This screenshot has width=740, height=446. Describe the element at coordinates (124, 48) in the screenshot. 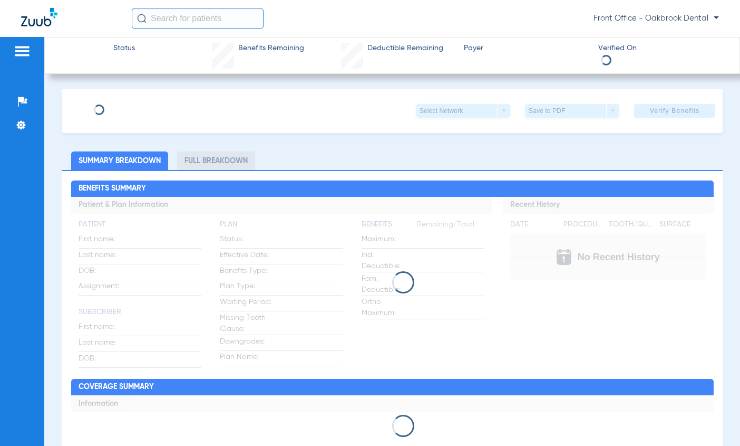

I see `span: Status` at that location.